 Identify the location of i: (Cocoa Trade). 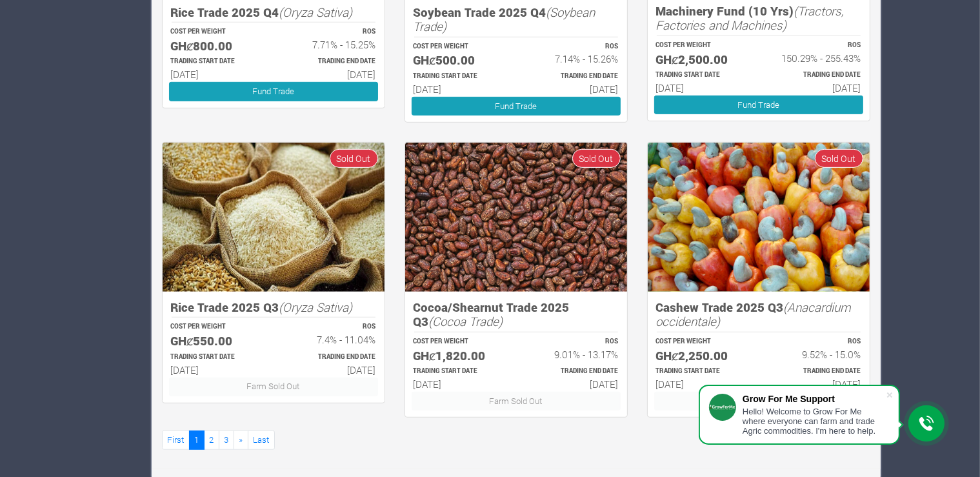
(466, 321).